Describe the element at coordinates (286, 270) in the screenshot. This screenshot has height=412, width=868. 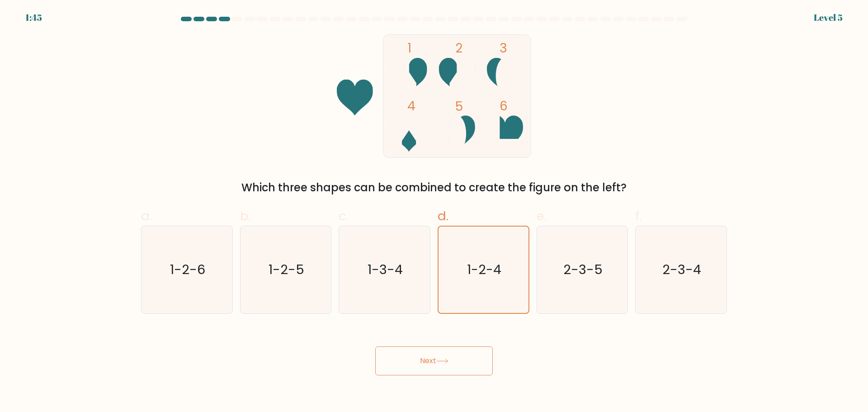
I see `text: 1-2-5` at that location.